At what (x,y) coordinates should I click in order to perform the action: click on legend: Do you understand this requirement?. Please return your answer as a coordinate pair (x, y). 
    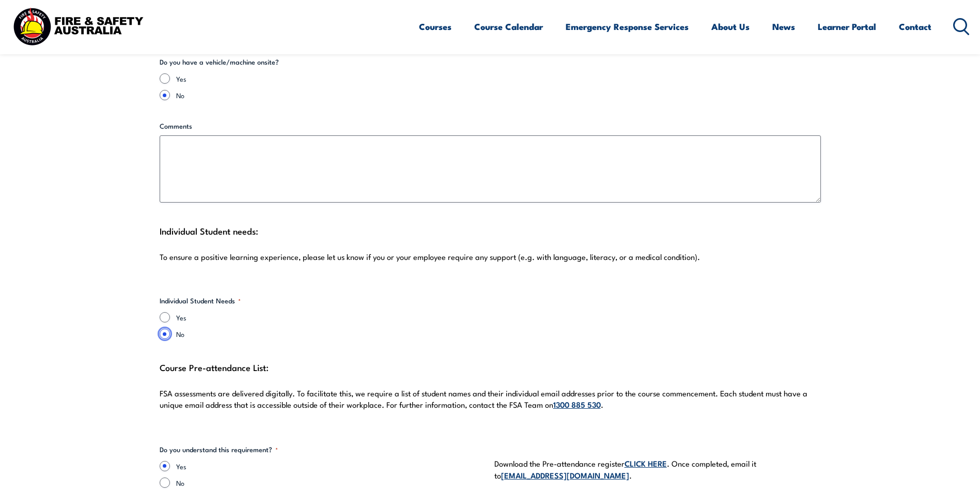
    Looking at the image, I should click on (219, 449).